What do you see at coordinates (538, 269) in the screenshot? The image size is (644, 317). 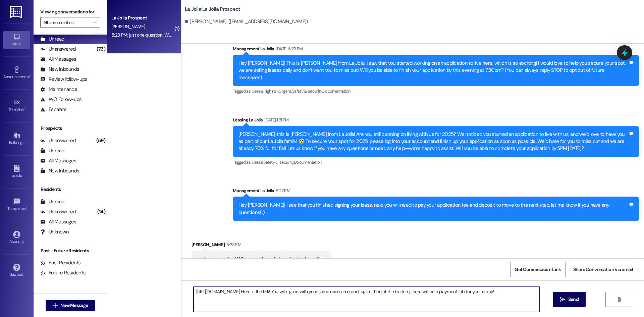 I see `button: Get Conversation Link` at bounding box center [538, 269].